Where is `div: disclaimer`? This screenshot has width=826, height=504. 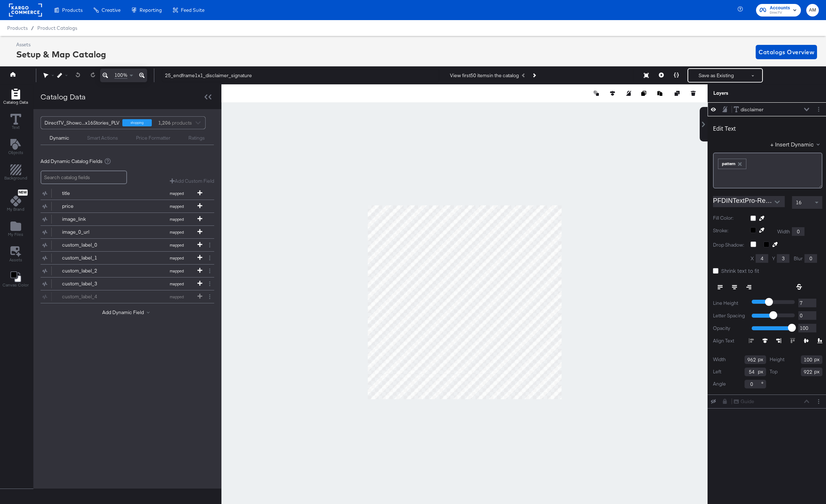 div: disclaimer is located at coordinates (752, 109).